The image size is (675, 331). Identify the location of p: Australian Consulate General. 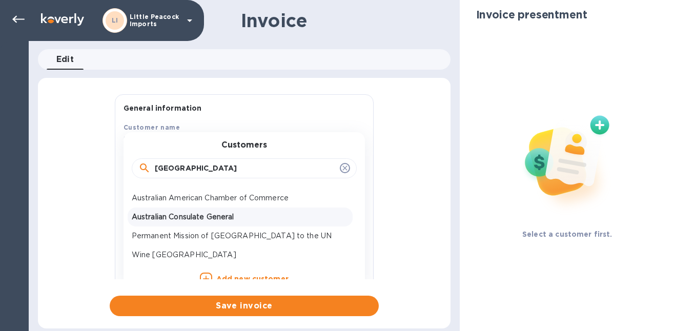
(240, 217).